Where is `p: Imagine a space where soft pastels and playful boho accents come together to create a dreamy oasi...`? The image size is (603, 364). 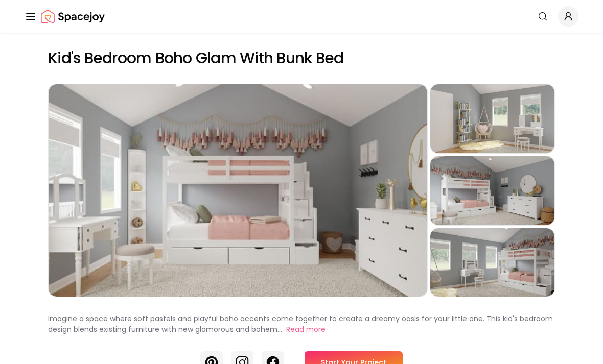
p: Imagine a space where soft pastels and playful boho accents come together to create a dreamy oasi... is located at coordinates (301, 324).